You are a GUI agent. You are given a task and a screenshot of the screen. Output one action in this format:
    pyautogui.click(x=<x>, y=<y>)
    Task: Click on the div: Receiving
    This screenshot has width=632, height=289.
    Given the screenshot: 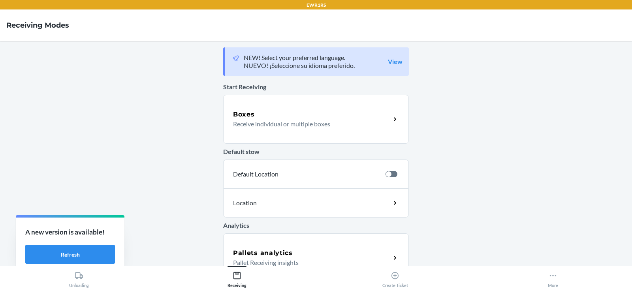 What is the action you would take?
    pyautogui.click(x=237, y=278)
    